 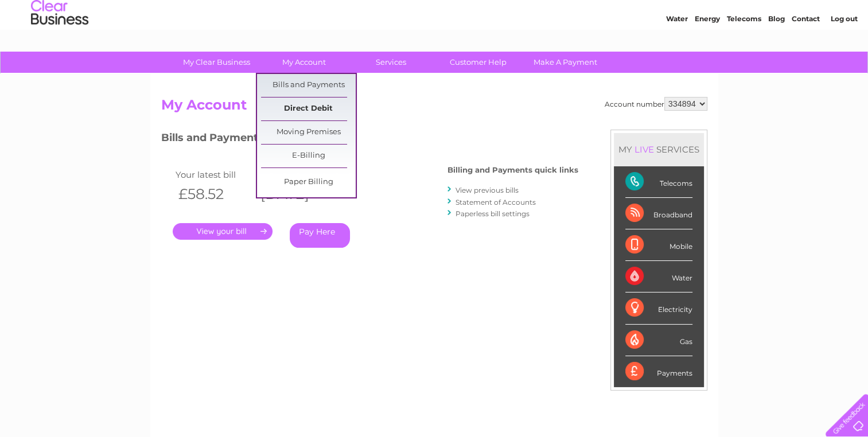 I want to click on a: Telecoms, so click(x=744, y=52).